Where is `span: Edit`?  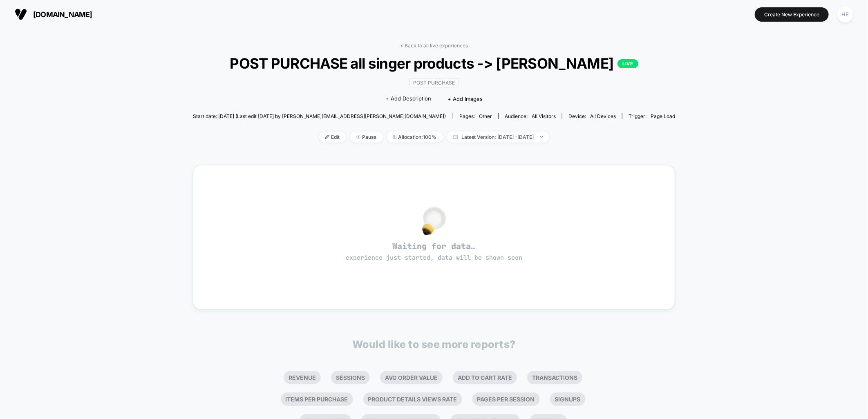 span: Edit is located at coordinates (333, 137).